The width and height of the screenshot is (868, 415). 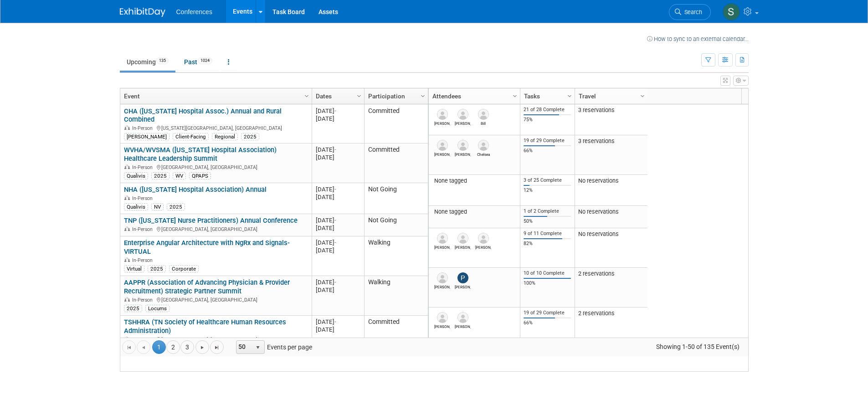 I want to click on div: Ryan Bauer, so click(x=442, y=247).